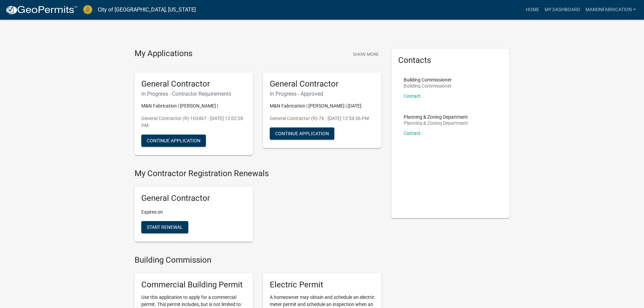  I want to click on wm-registration-list-section: My Contractor Registration Renewals, so click(258, 208).